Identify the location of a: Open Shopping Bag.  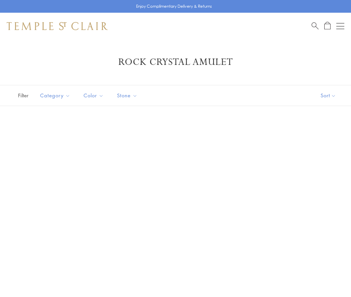
(328, 26).